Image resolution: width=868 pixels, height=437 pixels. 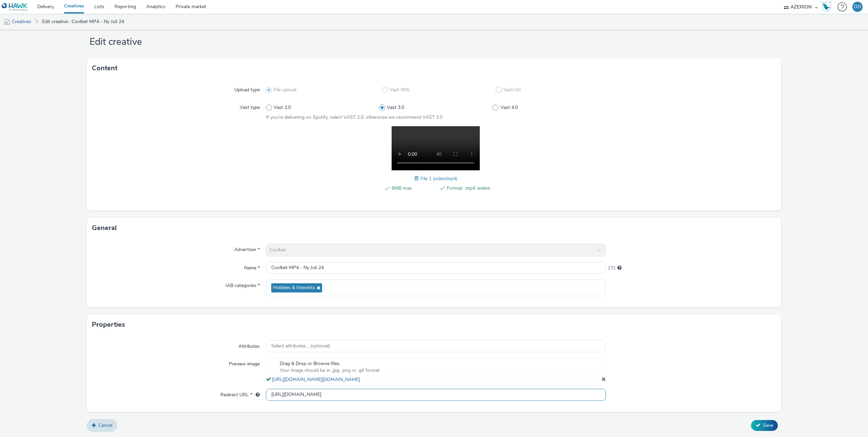 I want to click on img: mobile, so click(x=6, y=22).